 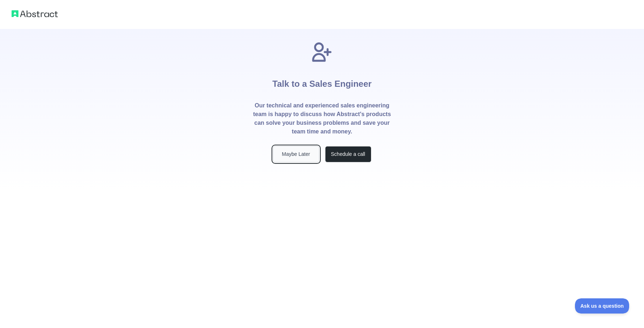 What do you see at coordinates (297, 154) in the screenshot?
I see `button: Maybe Later` at bounding box center [297, 154].